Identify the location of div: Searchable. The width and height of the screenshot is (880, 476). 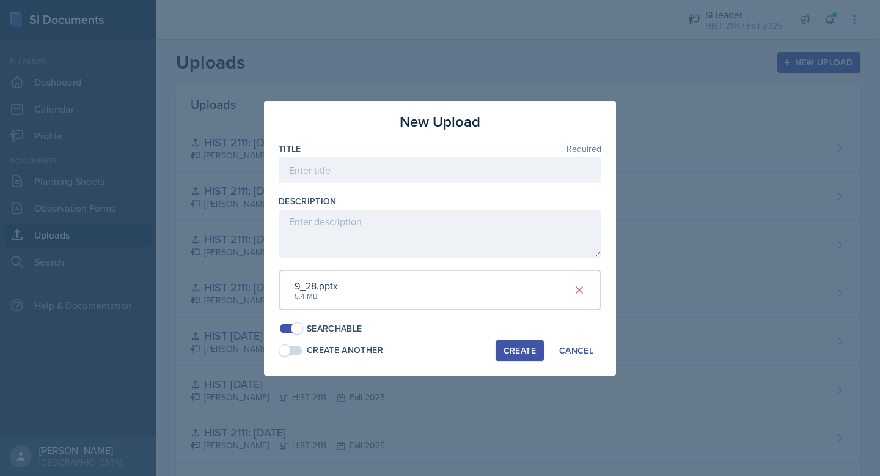
(334, 328).